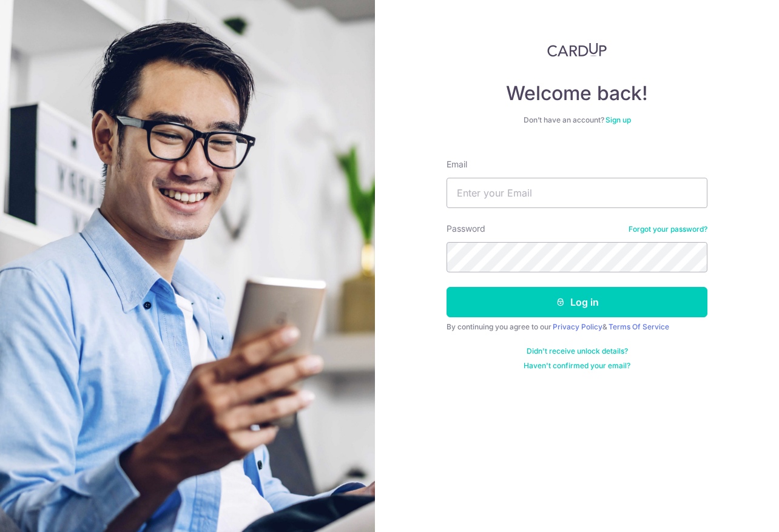 The image size is (779, 532). What do you see at coordinates (577, 327) in the screenshot?
I see `div: By continuing you agree to our &` at bounding box center [577, 327].